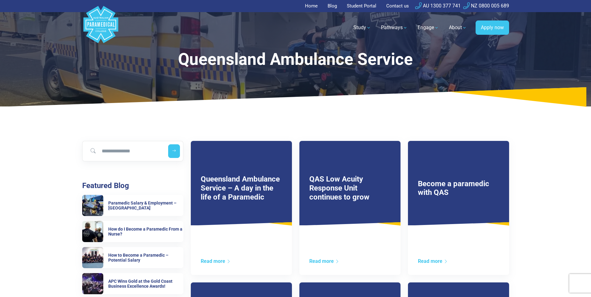  What do you see at coordinates (486, 6) in the screenshot?
I see `a: NZ 0800 005 689` at bounding box center [486, 6].